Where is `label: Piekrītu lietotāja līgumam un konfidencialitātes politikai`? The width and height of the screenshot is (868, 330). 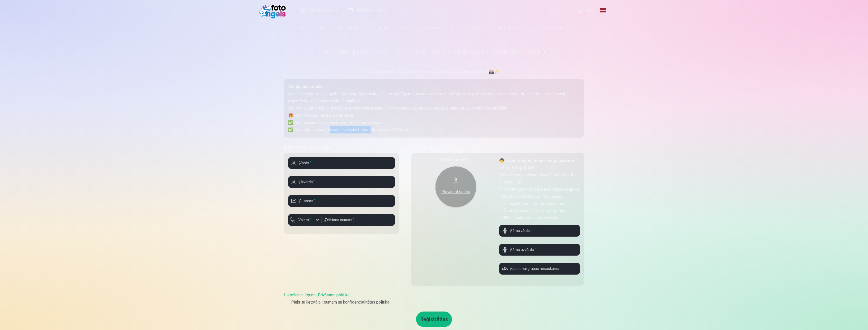 label: Piekrītu lietotāja līgumam un konfidencialitātes politikai is located at coordinates (434, 302).